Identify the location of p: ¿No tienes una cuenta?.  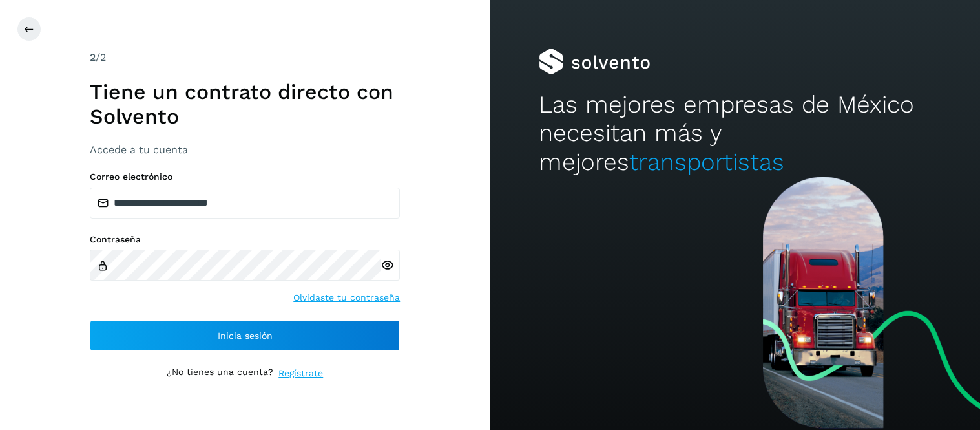
(219, 373).